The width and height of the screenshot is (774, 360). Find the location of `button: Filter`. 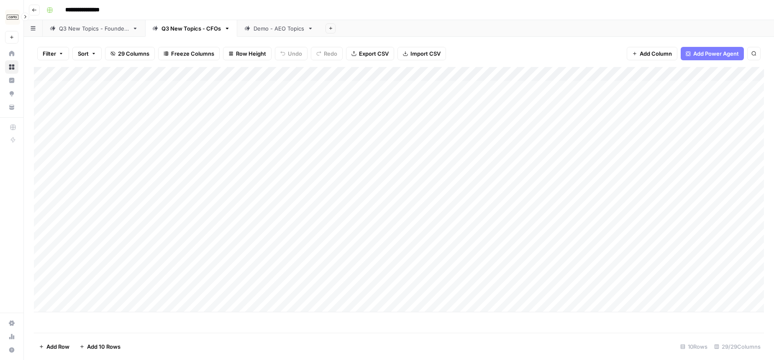

button: Filter is located at coordinates (53, 54).